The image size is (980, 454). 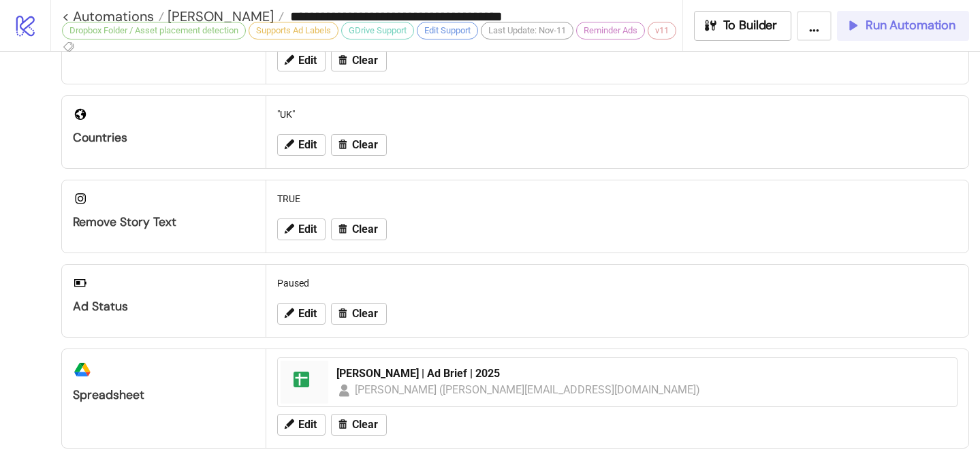 I want to click on div: TRUE, so click(x=617, y=199).